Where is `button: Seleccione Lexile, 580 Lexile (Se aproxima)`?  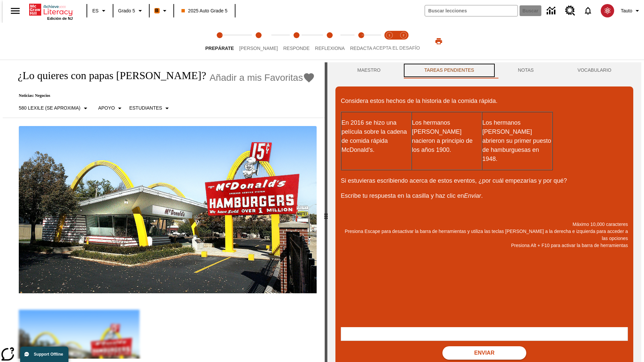 button: Seleccione Lexile, 580 Lexile (Se aproxima) is located at coordinates (54, 109).